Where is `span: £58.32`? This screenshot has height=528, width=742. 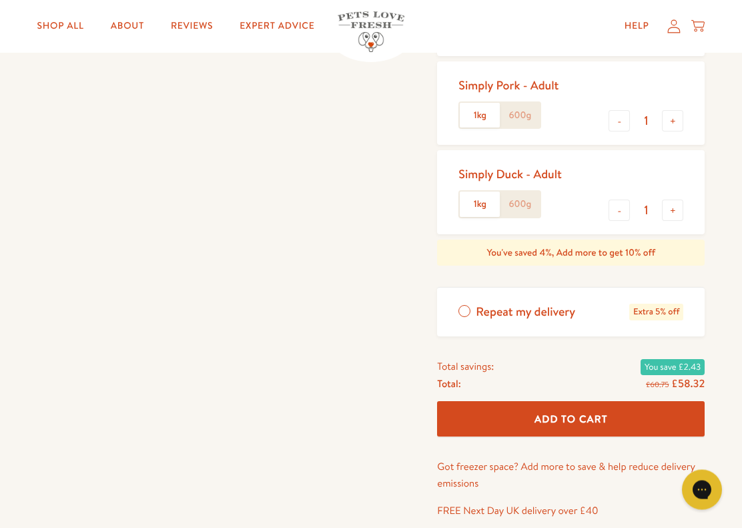 span: £58.32 is located at coordinates (688, 384).